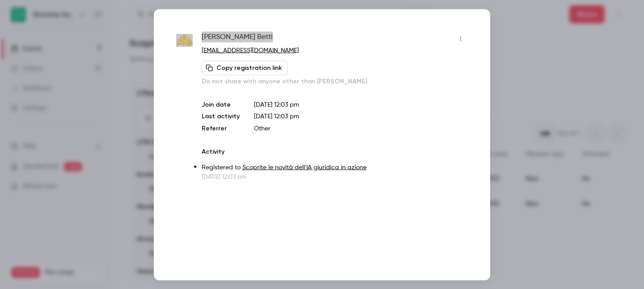  What do you see at coordinates (335, 151) in the screenshot?
I see `p: Activity` at bounding box center [335, 151].